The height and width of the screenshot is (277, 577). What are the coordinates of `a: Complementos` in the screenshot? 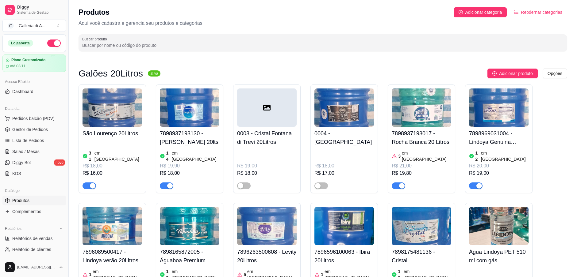 It's located at (34, 212).